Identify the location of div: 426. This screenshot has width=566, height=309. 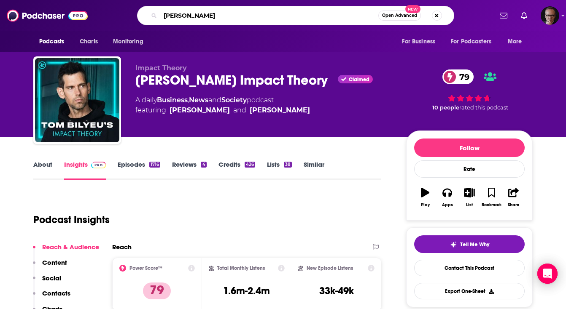
(250, 165).